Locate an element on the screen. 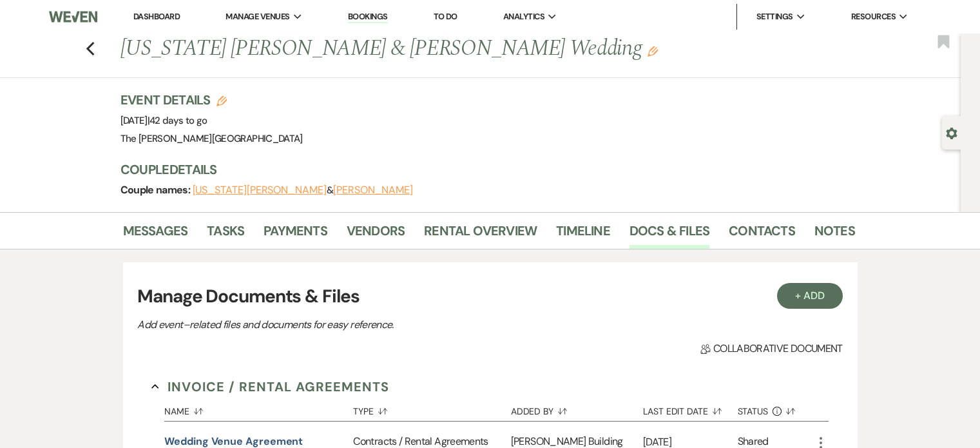  a: Contacts is located at coordinates (762, 235).